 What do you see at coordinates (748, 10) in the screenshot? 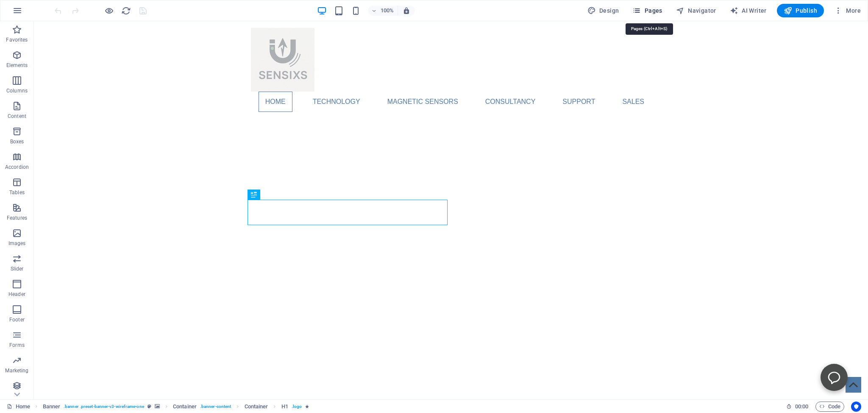
I see `button: AI Writer` at bounding box center [748, 10].